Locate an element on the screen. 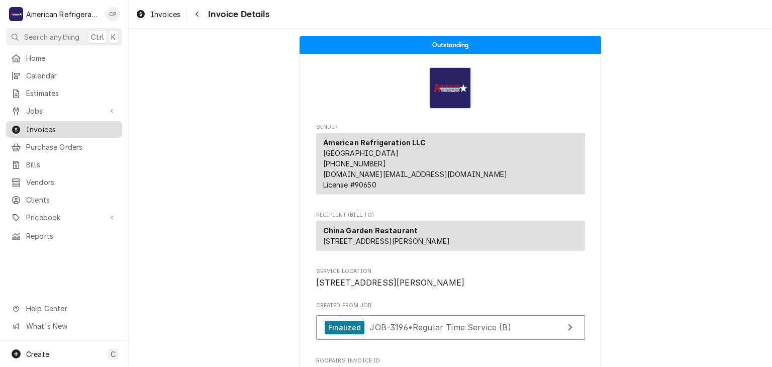  button: Search anythingCtrlK is located at coordinates (64, 37).